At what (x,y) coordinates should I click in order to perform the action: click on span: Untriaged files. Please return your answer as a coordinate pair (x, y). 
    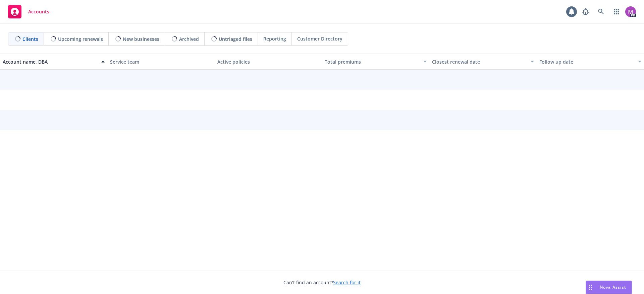
    Looking at the image, I should click on (235, 39).